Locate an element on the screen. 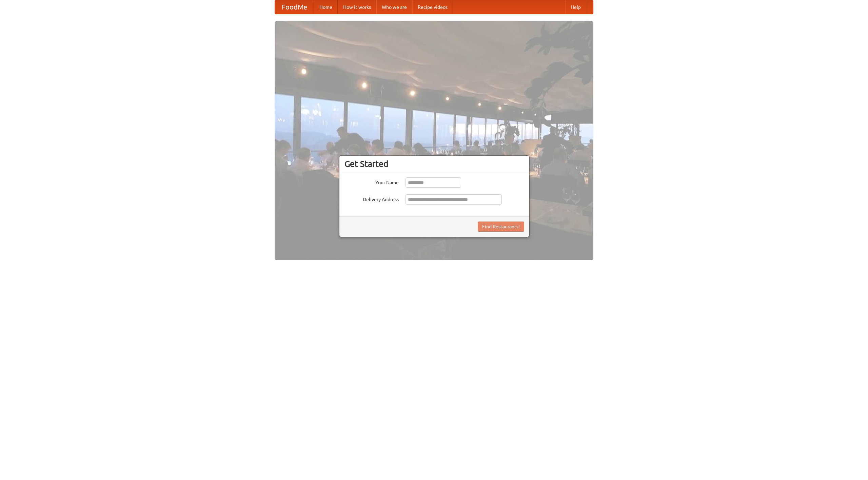 This screenshot has width=868, height=480. a: FoodMe is located at coordinates (295, 7).